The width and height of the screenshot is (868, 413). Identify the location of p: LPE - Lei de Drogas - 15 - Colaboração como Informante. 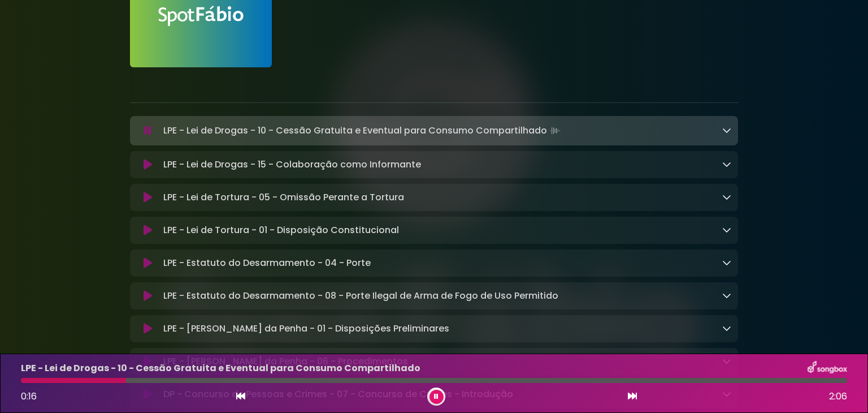
(292, 165).